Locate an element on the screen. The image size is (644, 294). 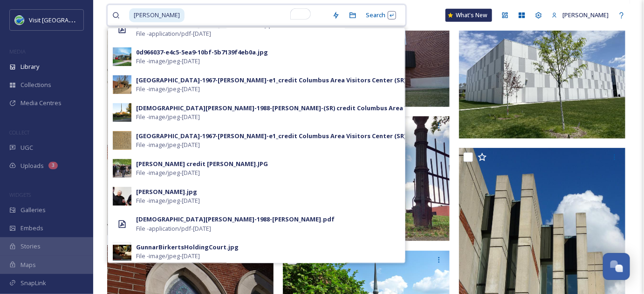
a: What's New is located at coordinates (469, 15).